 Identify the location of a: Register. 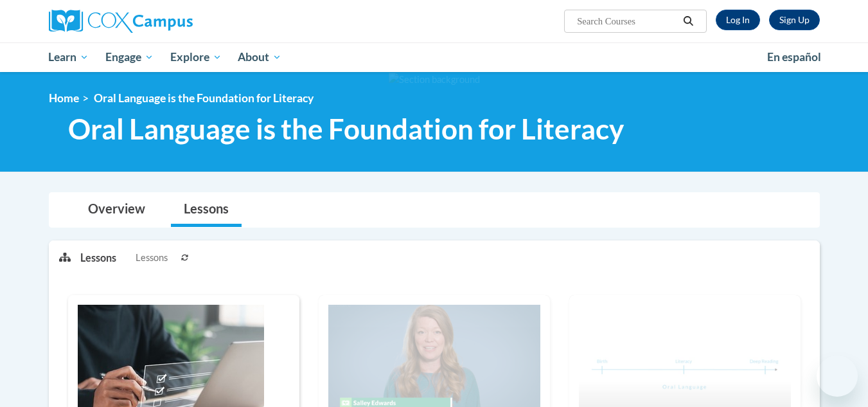
(794, 20).